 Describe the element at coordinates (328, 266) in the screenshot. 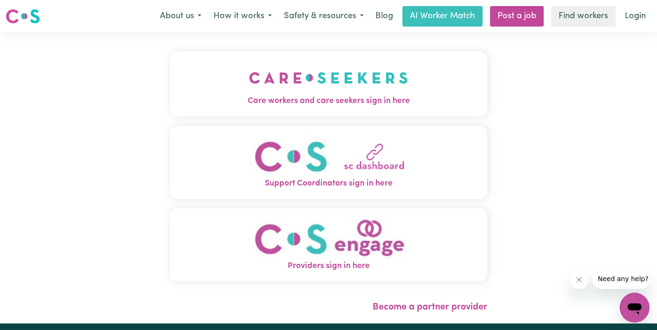

I see `span: Providers sign in here` at that location.